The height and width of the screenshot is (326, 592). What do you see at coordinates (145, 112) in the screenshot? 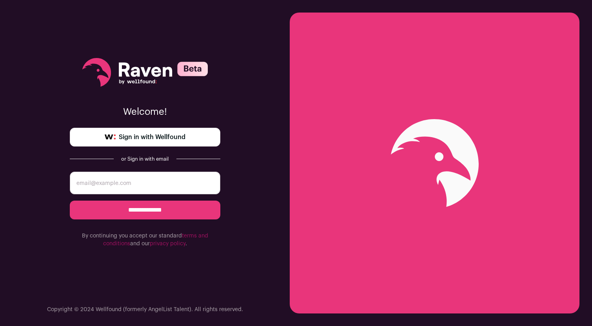
I see `p: Welcome!` at bounding box center [145, 112].